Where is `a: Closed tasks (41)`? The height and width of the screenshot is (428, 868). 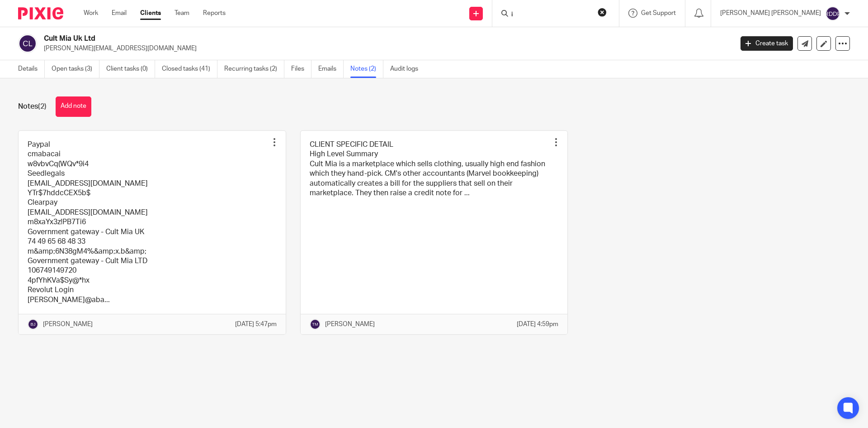
a: Closed tasks (41) is located at coordinates (190, 69).